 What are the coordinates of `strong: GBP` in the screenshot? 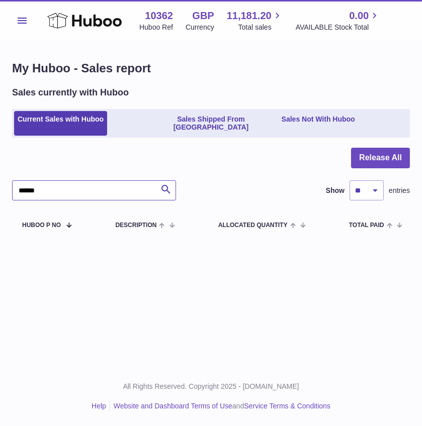 It's located at (203, 16).